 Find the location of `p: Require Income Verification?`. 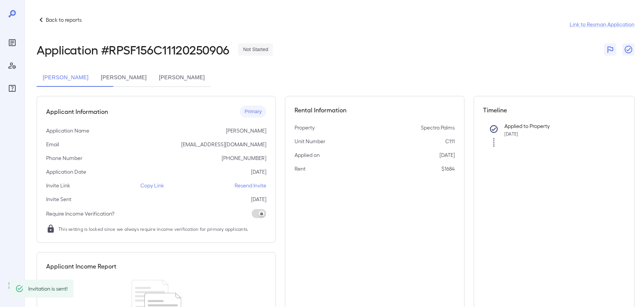

p: Require Income Verification? is located at coordinates (80, 214).